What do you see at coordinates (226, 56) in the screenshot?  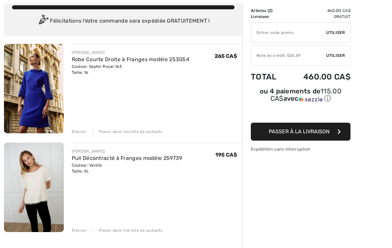 I see `span: 265 CA$` at bounding box center [226, 56].